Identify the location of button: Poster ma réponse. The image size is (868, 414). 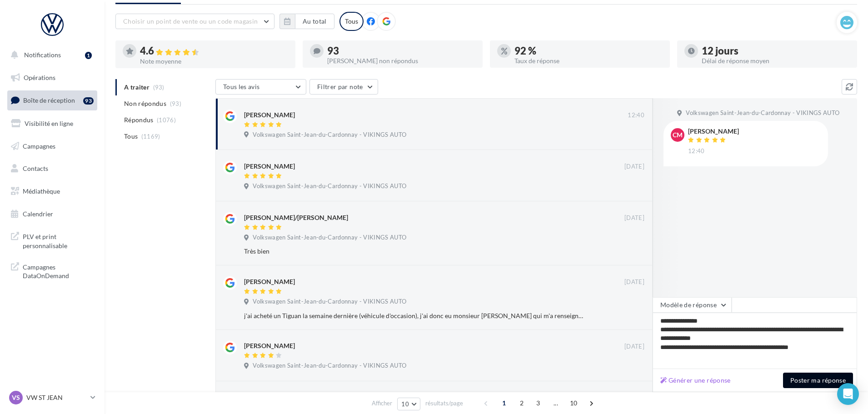
(818, 381).